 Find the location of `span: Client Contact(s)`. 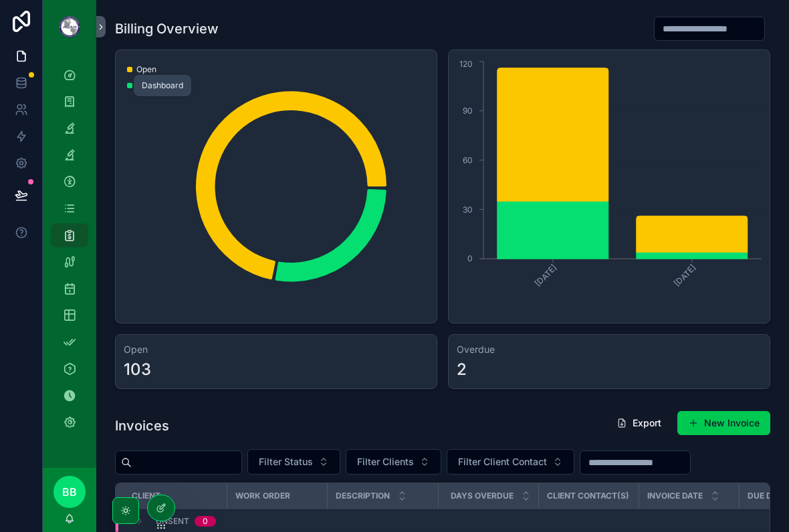

span: Client Contact(s) is located at coordinates (588, 496).